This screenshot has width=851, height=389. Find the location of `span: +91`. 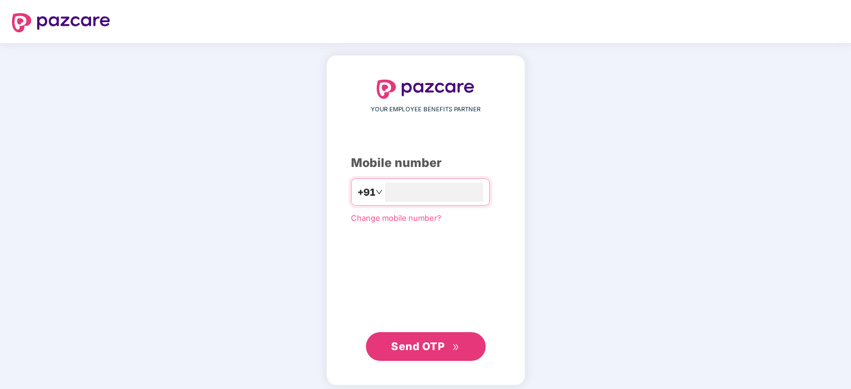

span: +91 is located at coordinates (366, 192).